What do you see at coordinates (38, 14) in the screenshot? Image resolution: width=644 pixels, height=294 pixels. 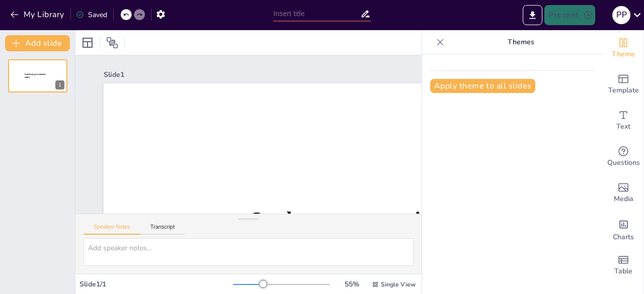 I see `button: My Library` at bounding box center [38, 14].